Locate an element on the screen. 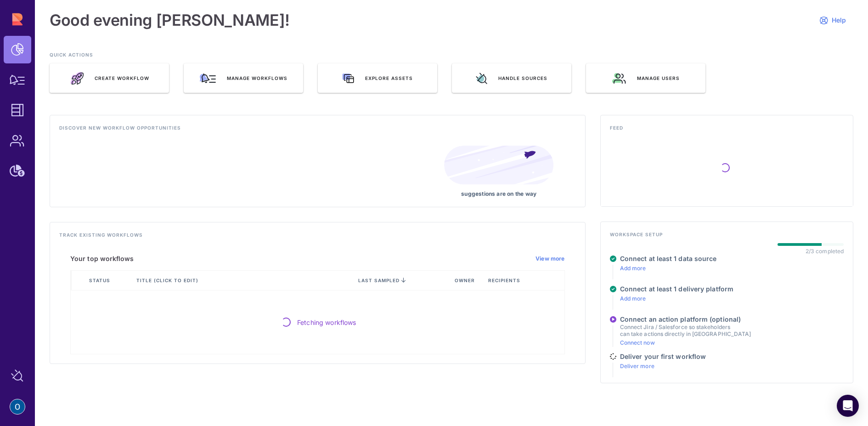 The image size is (868, 426). h4: Connect at least 1 delivery platform is located at coordinates (677, 289).